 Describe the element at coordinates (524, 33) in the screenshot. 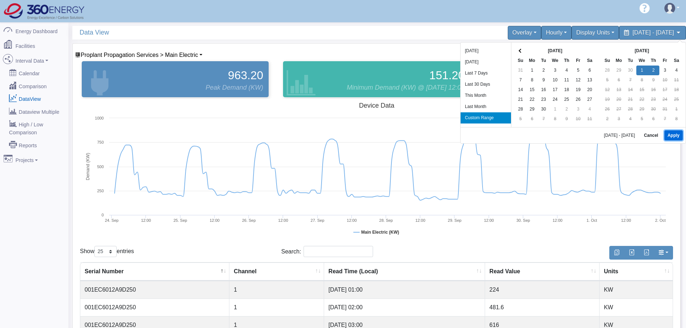

I see `div: Overlay` at that location.